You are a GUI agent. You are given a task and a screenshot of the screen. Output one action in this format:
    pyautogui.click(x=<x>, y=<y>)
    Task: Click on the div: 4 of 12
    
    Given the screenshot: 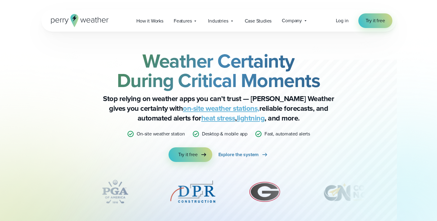 What is the action you would take?
    pyautogui.click(x=115, y=192)
    